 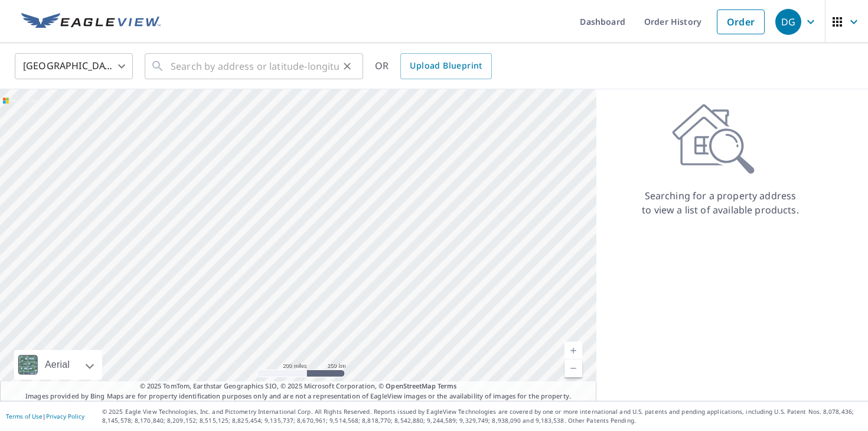 What do you see at coordinates (91, 22) in the screenshot?
I see `img: EV Logo` at bounding box center [91, 22].